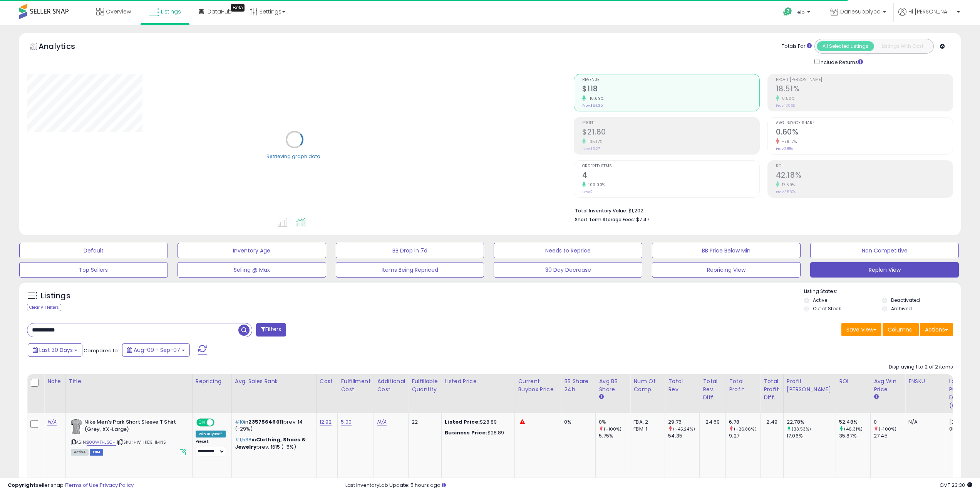 This screenshot has height=493, width=980. Describe the element at coordinates (410, 269) in the screenshot. I see `button: Items Being Repriced` at that location.